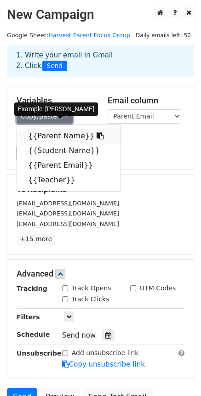 Image resolution: width=201 pixels, height=396 pixels. I want to click on div: 1. Write your email in Gmail 2. Click, so click(100, 61).